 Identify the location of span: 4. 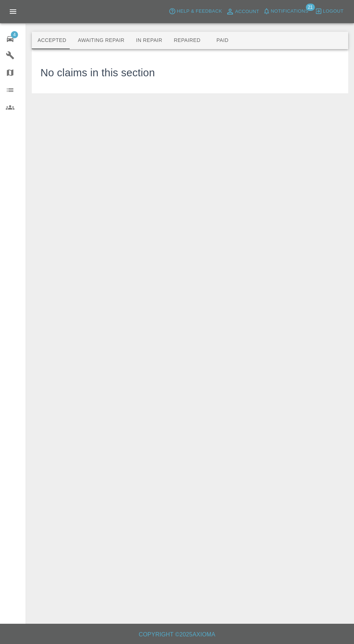
(14, 34).